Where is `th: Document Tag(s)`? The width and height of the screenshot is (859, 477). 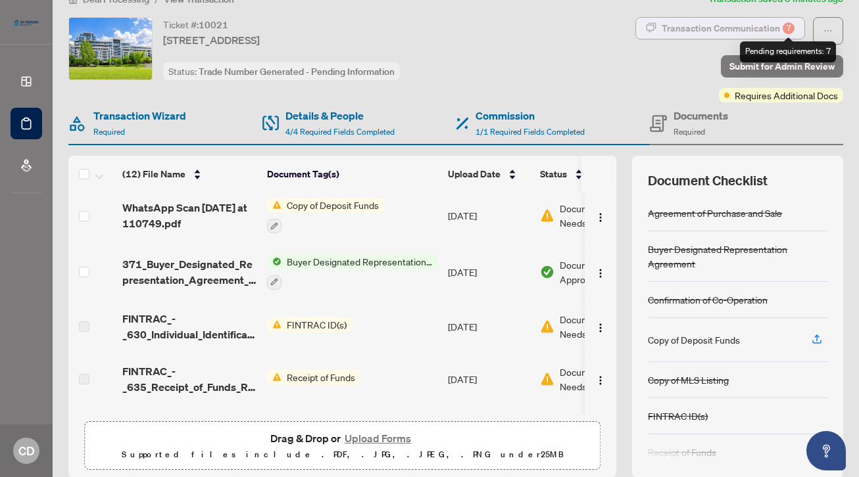 th: Document Tag(s) is located at coordinates (352, 174).